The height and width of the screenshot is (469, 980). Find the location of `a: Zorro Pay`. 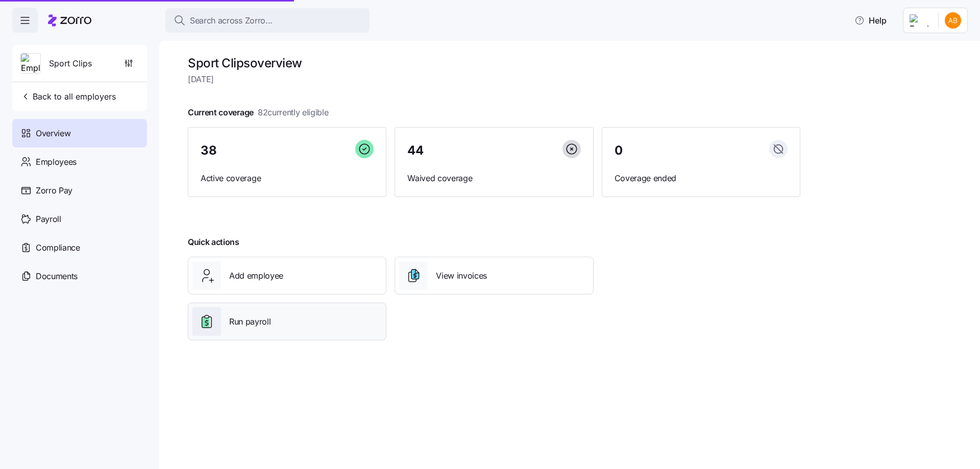

a: Zorro Pay is located at coordinates (80, 190).